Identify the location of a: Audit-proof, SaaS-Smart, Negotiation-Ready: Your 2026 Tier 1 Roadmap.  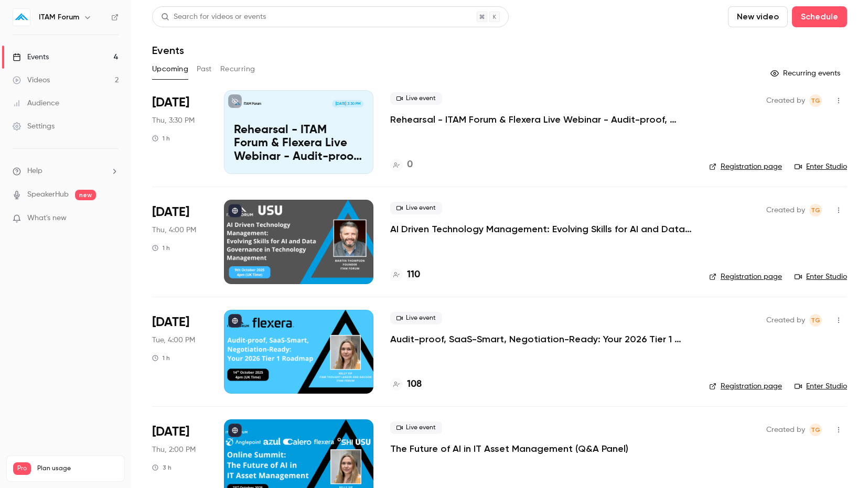
(541, 339).